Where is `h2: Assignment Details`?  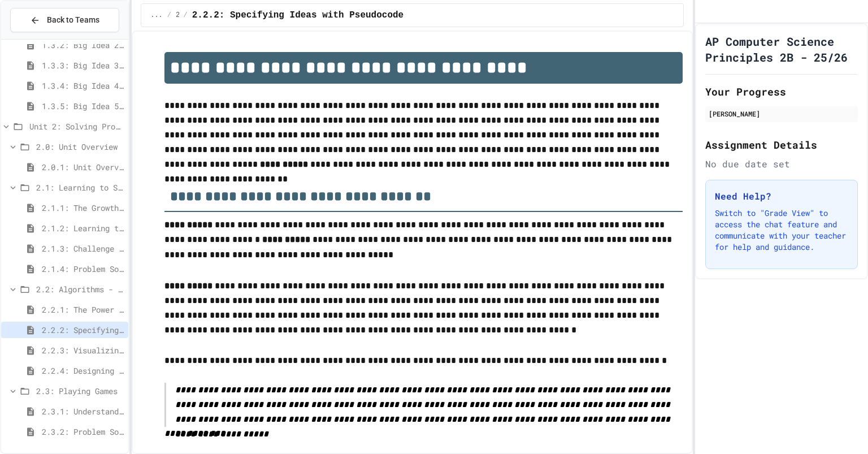 h2: Assignment Details is located at coordinates (781, 144).